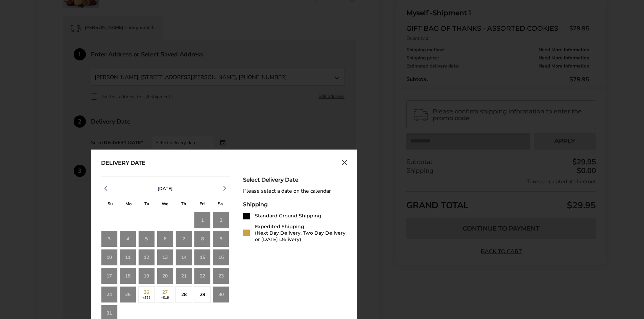 The height and width of the screenshot is (319, 644). What do you see at coordinates (295, 191) in the screenshot?
I see `div: Please select a date on the calendar` at bounding box center [295, 191].